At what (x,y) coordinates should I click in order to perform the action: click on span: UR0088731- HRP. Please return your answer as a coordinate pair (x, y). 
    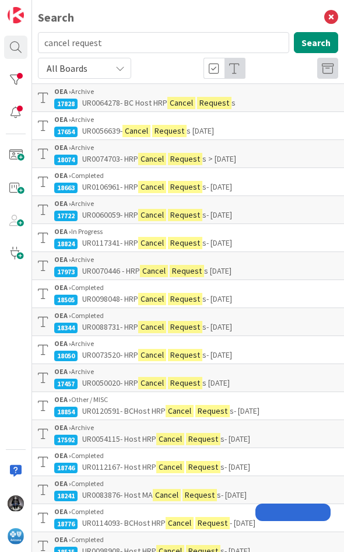
    Looking at the image, I should click on (110, 327).